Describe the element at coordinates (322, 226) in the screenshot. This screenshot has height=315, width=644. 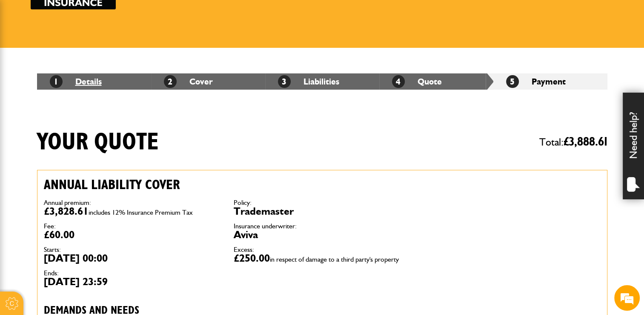
I see `dt: Insurance underwriter:` at that location.